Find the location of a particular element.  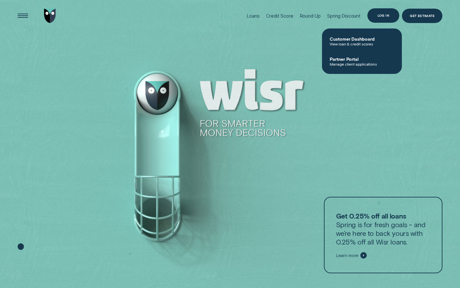

span: Manage client applications is located at coordinates (362, 64).